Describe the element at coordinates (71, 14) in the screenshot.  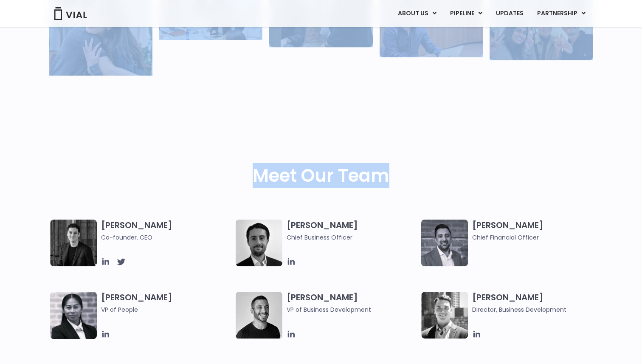
I see `img: Vial Logo` at that location.